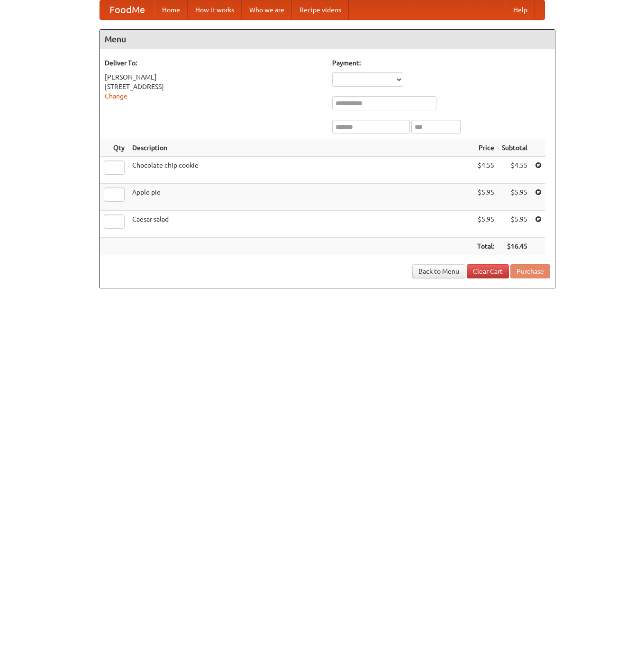 Image resolution: width=644 pixels, height=670 pixels. What do you see at coordinates (488, 271) in the screenshot?
I see `a: Clear Cart` at bounding box center [488, 271].